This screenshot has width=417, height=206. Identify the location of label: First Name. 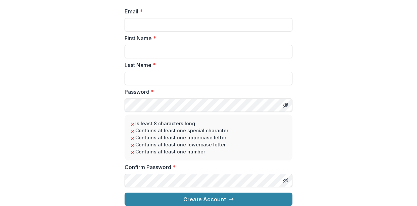
(206, 38).